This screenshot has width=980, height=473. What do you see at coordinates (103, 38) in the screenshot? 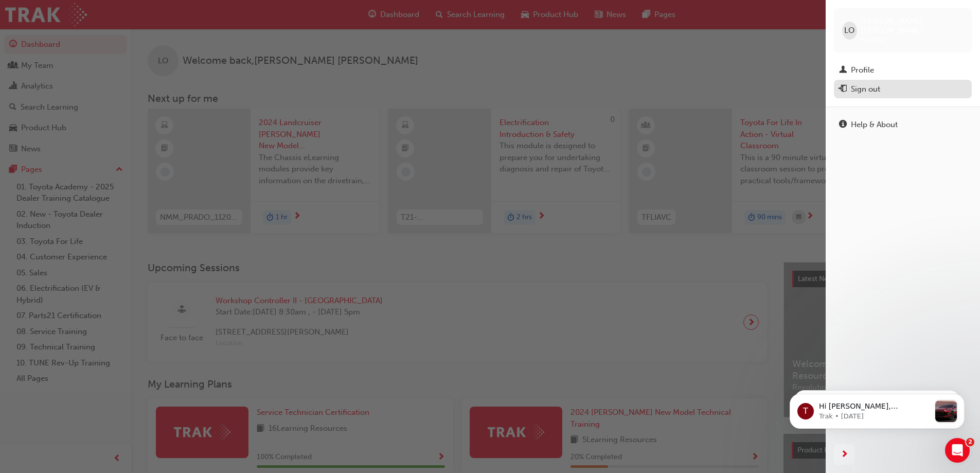
I see `div: message notification from Trak, 5w ago. Hi Liam, Toyota has revealed the next-generation RAV4, fe...` at bounding box center [103, 38].